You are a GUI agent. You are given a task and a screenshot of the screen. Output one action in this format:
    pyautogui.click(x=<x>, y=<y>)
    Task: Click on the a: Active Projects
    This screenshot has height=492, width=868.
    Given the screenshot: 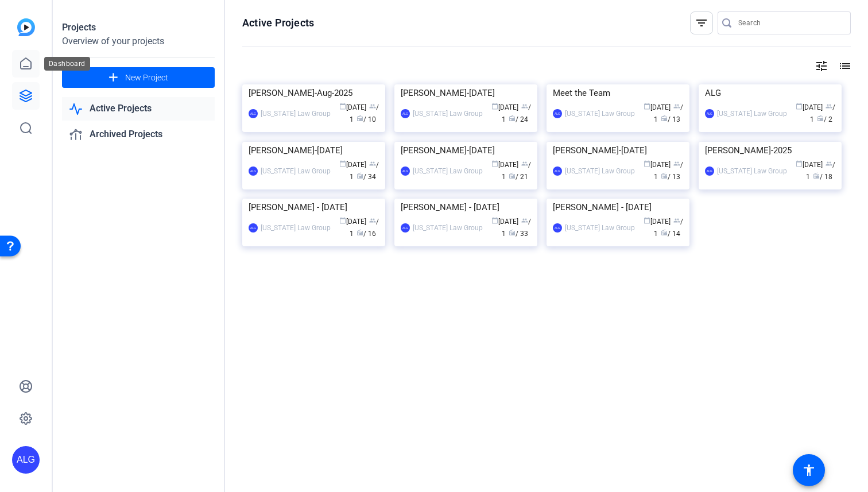 What is the action you would take?
    pyautogui.click(x=138, y=109)
    